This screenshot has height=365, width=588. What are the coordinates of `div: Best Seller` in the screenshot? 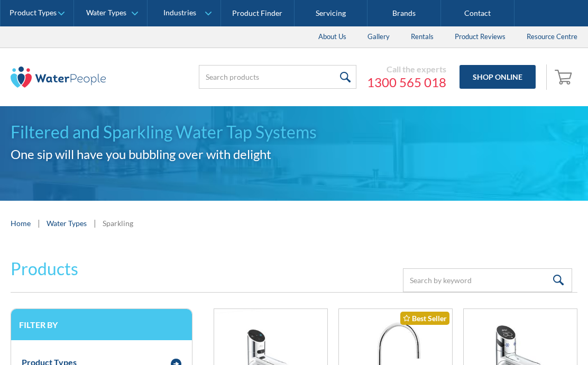 It's located at (424, 318).